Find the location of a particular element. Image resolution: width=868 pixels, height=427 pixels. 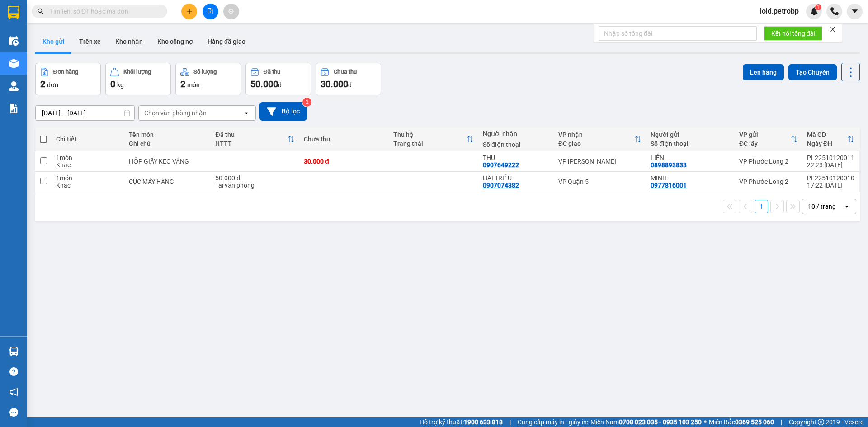

div: THU is located at coordinates (516, 158).